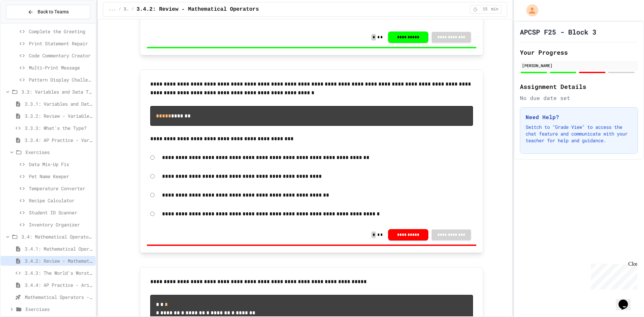  What do you see at coordinates (59, 248) in the screenshot?
I see `span: 3.4.1: Mathematical Operators` at bounding box center [59, 248].